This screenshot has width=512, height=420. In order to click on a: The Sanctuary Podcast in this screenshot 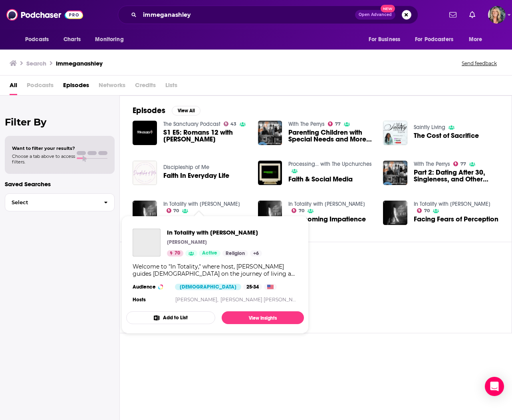, I will do `click(192, 124)`.